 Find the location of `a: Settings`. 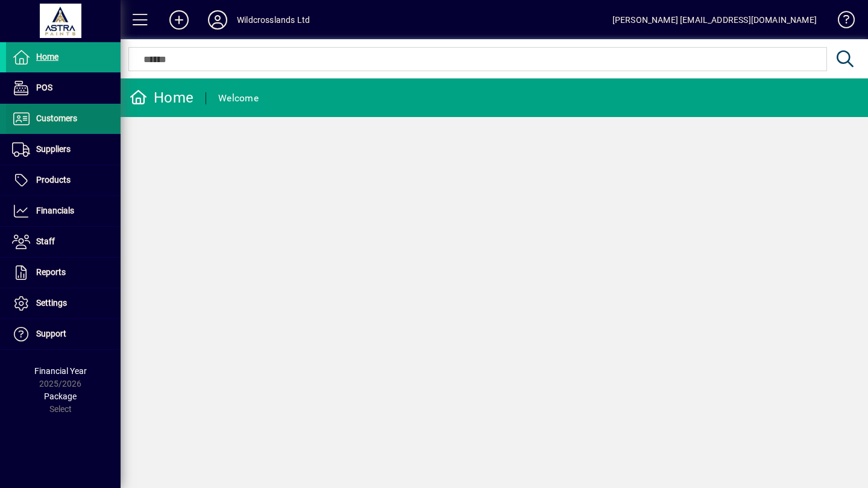

a: Settings is located at coordinates (63, 304).